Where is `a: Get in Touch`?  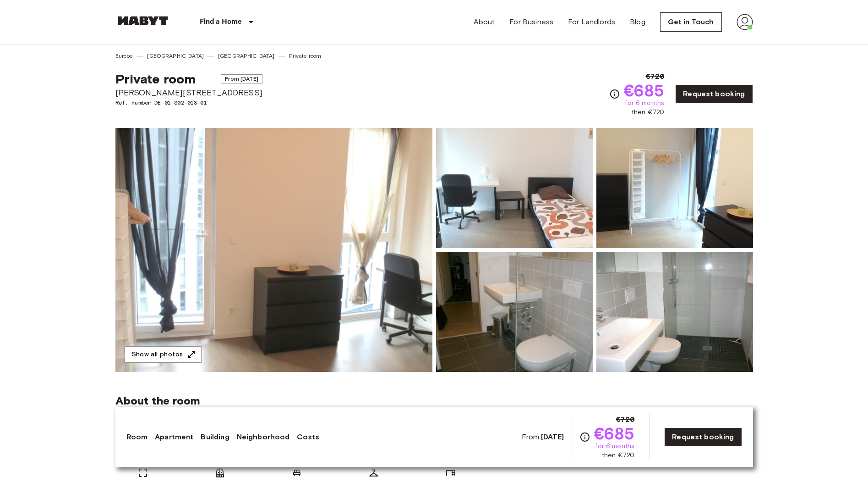 a: Get in Touch is located at coordinates (691, 22).